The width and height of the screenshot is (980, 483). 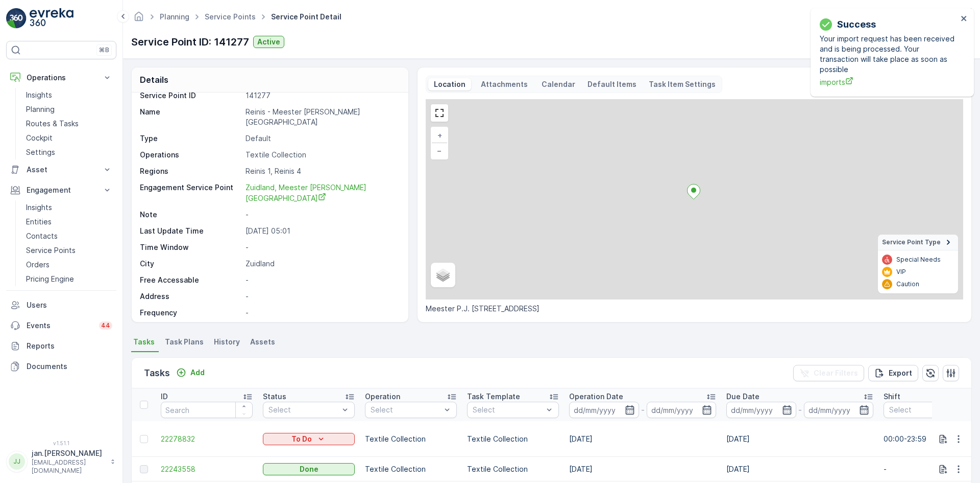 What do you see at coordinates (302, 439) in the screenshot?
I see `p: To Do` at bounding box center [302, 439].